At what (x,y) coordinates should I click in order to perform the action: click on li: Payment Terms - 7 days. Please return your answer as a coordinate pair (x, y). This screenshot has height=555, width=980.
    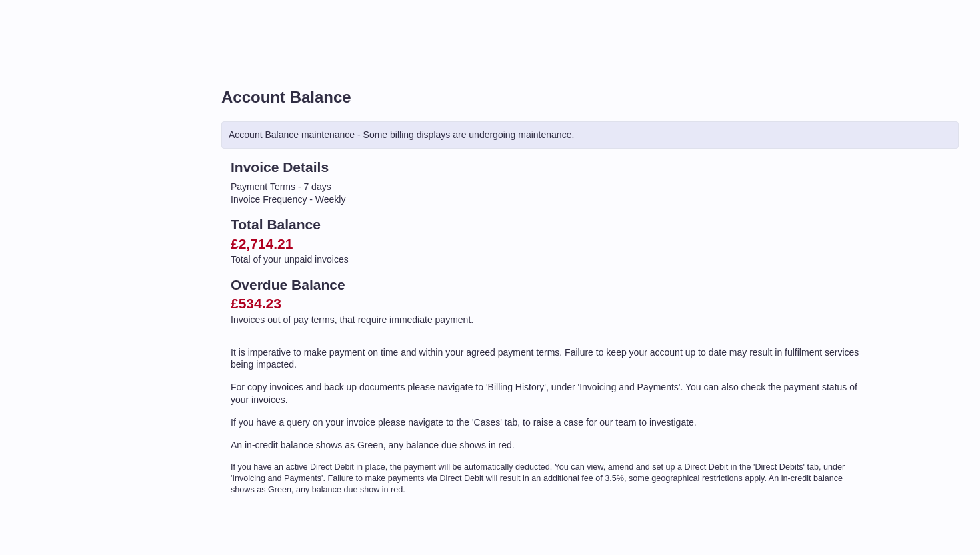
    Looking at the image, I should click on (548, 186).